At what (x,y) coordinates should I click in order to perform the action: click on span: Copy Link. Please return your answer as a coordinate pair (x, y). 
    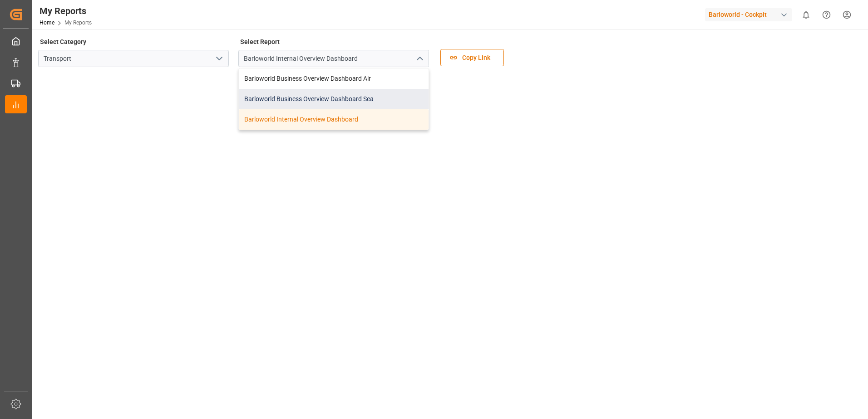
    Looking at the image, I should click on (476, 58).